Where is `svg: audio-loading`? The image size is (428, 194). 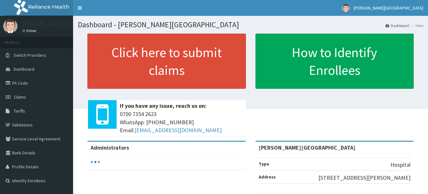
svg: audio-loading is located at coordinates (95, 162).